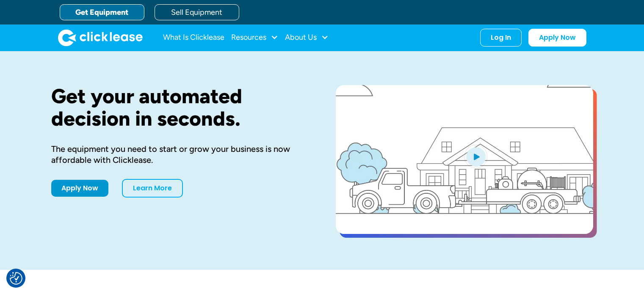  What do you see at coordinates (100, 38) in the screenshot?
I see `img: Clicklease logo` at bounding box center [100, 38].